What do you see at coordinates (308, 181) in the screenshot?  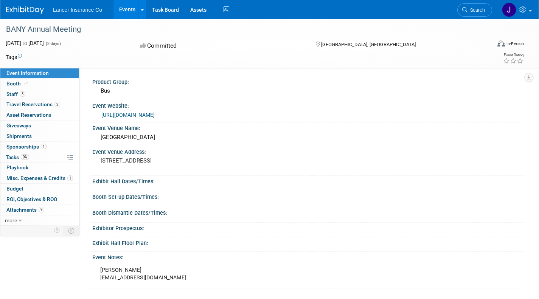 I see `div: Exhibit Hall Dates/Times:` at bounding box center [308, 181].